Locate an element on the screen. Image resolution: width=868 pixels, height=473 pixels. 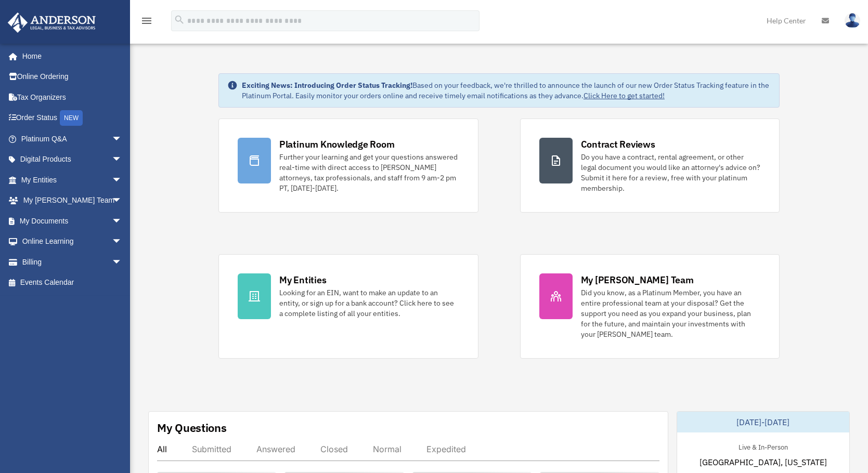
div: All is located at coordinates (161, 450).